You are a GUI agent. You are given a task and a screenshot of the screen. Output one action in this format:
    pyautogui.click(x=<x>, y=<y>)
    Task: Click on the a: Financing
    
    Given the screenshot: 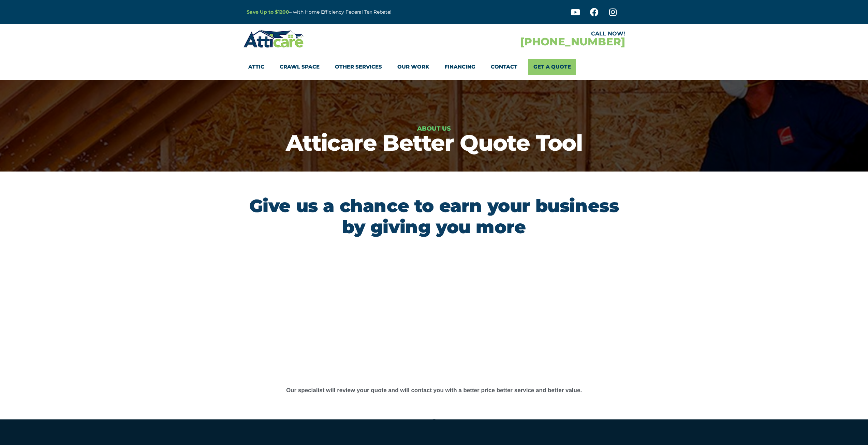 What is the action you would take?
    pyautogui.click(x=459, y=67)
    